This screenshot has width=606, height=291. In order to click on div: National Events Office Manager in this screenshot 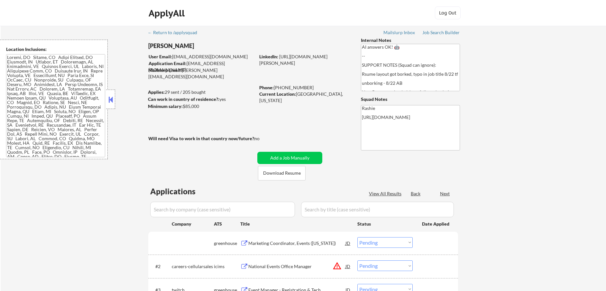, I will do `click(297, 266)`.